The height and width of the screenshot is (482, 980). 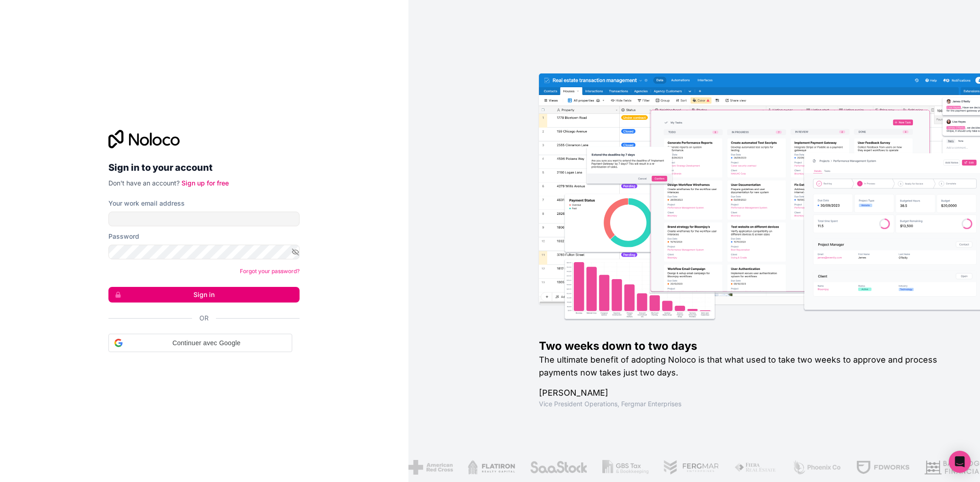 I want to click on img: /assets/fdworks-Bi04fVtw.png, so click(x=883, y=468).